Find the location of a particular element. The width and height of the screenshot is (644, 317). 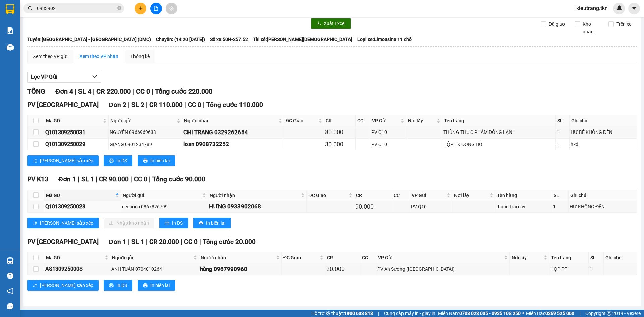

div: 30.000 is located at coordinates (340, 144).